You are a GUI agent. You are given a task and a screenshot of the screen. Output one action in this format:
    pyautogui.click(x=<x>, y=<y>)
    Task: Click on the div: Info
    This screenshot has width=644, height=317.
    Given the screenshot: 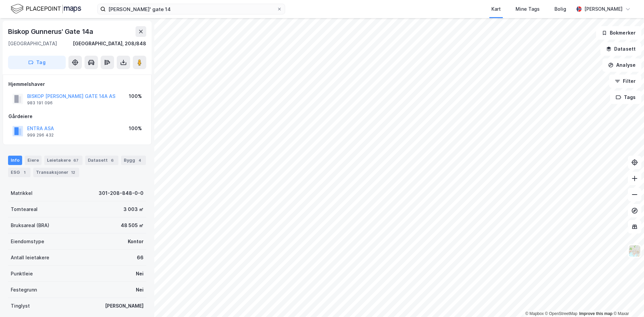 What is the action you would take?
    pyautogui.click(x=15, y=160)
    